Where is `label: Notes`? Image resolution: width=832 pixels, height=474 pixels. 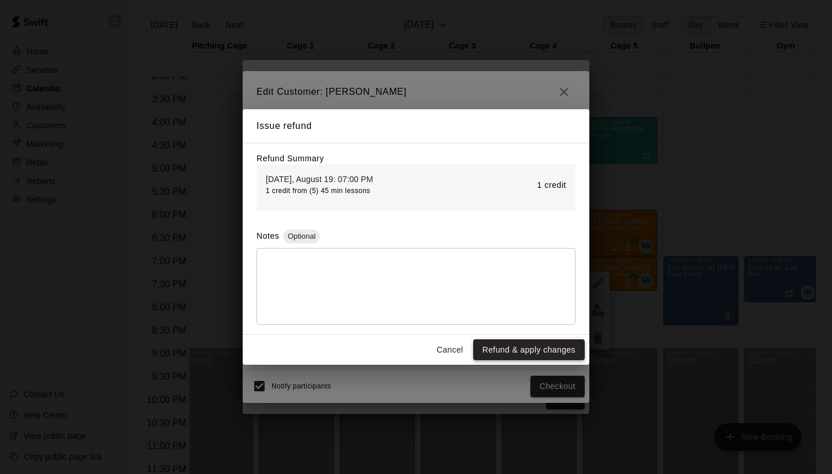
label: Notes is located at coordinates (267, 236).